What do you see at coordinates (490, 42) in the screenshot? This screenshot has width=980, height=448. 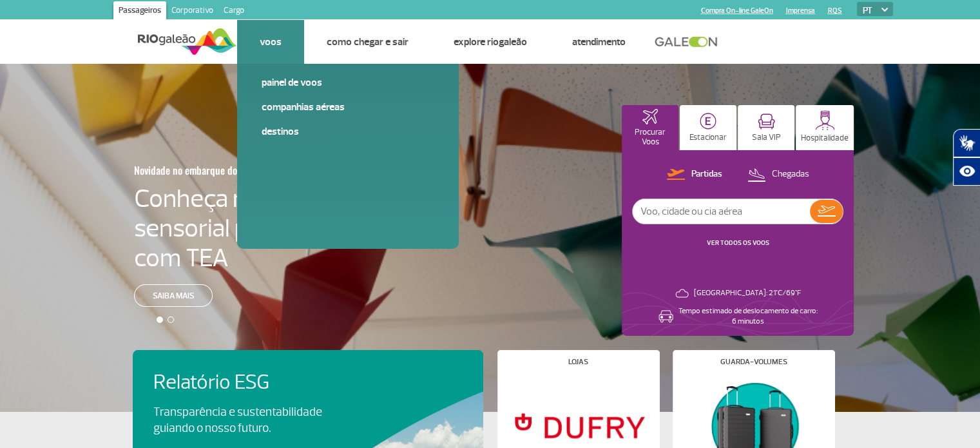 I see `a: Explore RIOgaleão` at bounding box center [490, 42].